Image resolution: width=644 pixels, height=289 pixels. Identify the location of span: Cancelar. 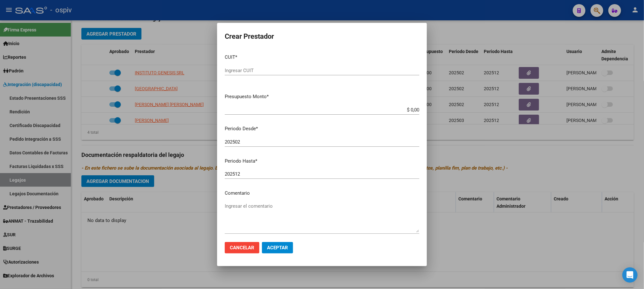
(242, 248).